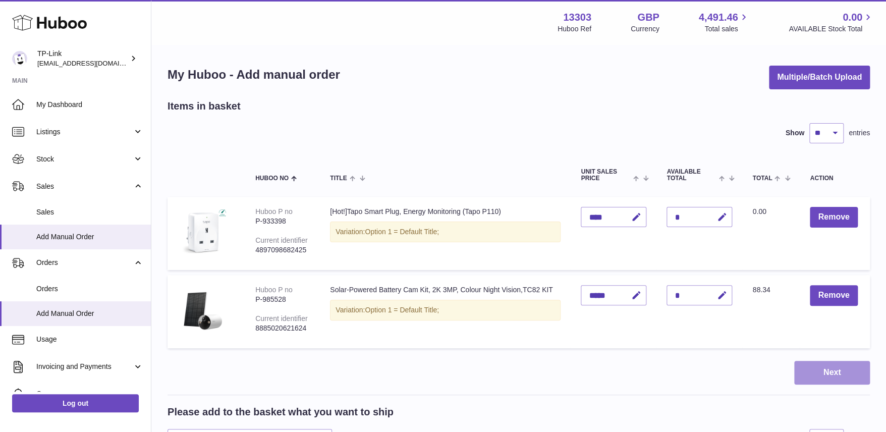 The height and width of the screenshot is (432, 886). Describe the element at coordinates (90, 339) in the screenshot. I see `span: Usage` at that location.